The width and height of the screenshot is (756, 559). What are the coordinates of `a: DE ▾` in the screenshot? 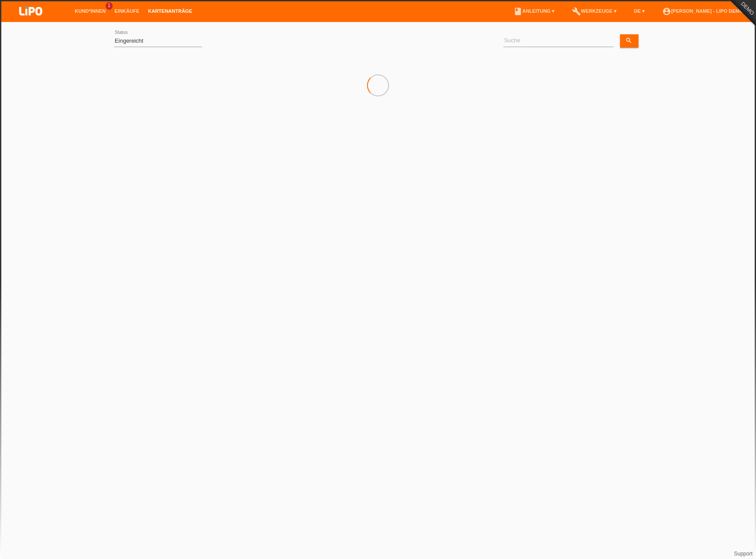 It's located at (640, 11).